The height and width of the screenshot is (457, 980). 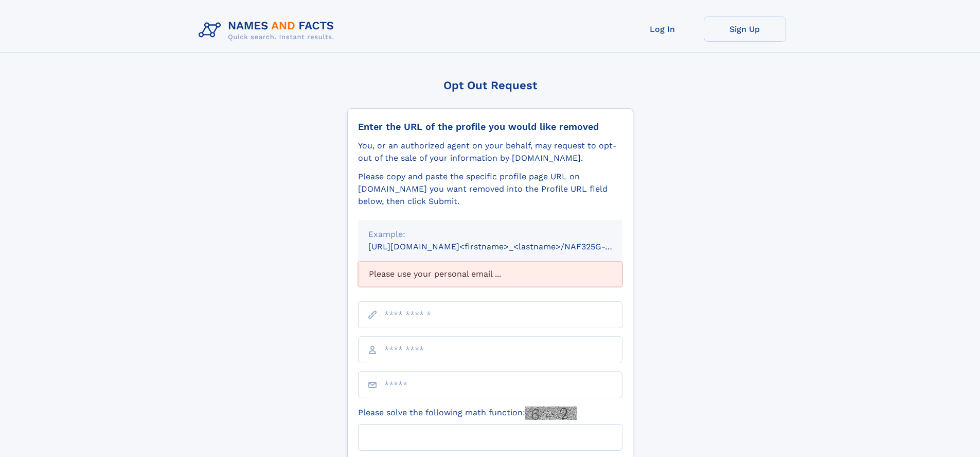 I want to click on div: Example:, so click(x=490, y=234).